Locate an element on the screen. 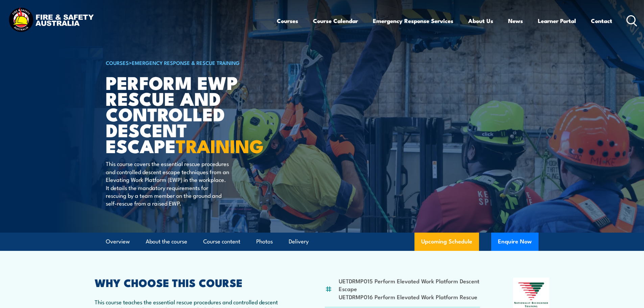 The height and width of the screenshot is (308, 644). button: Enquire Now is located at coordinates (515, 242).